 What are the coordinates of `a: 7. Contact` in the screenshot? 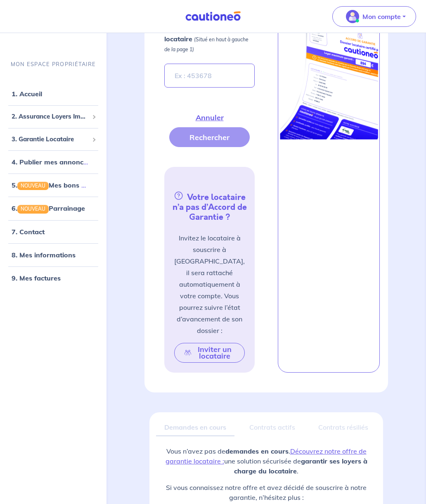 It's located at (28, 232).